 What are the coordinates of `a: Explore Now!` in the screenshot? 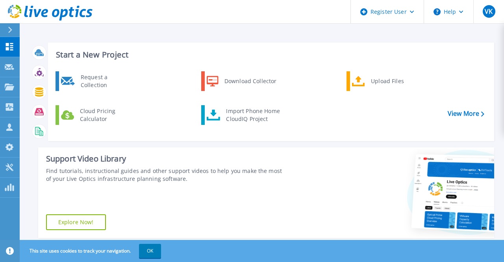 It's located at (76, 222).